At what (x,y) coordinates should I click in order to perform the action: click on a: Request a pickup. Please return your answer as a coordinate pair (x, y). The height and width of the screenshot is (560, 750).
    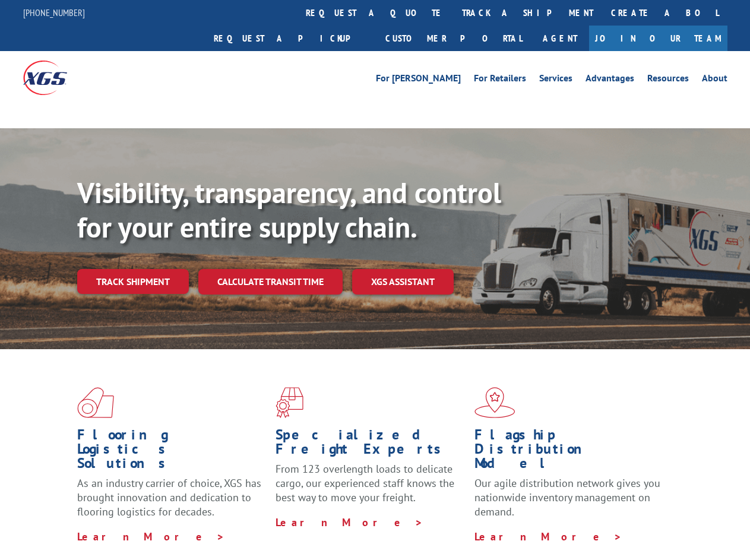
    Looking at the image, I should click on (291, 38).